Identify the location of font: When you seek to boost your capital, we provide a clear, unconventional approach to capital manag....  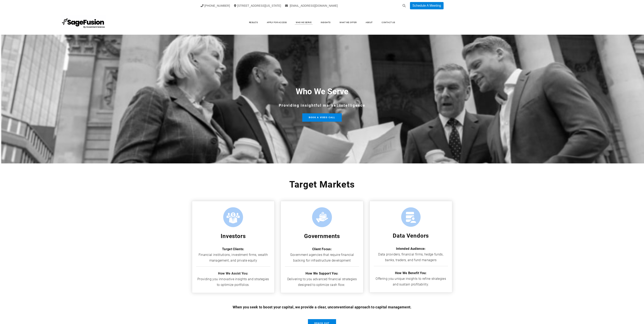
(322, 307).